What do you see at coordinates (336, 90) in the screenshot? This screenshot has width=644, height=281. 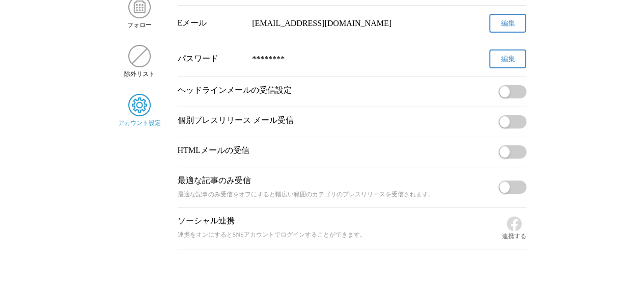 I see `p: ヘッドラインメールの受信設定` at bounding box center [336, 90].